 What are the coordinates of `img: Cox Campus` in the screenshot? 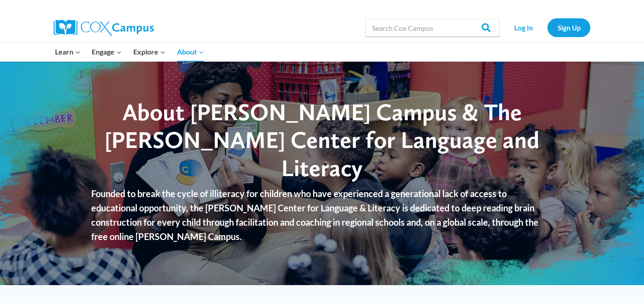 It's located at (104, 27).